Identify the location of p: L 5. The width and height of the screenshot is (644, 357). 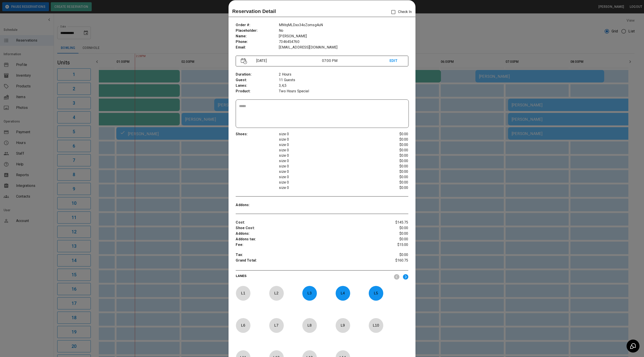
(376, 293).